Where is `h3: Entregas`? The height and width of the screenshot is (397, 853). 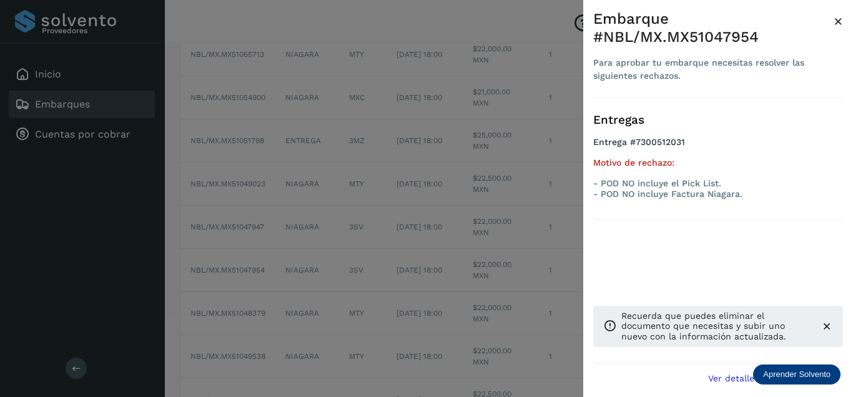 h3: Entregas is located at coordinates (718, 120).